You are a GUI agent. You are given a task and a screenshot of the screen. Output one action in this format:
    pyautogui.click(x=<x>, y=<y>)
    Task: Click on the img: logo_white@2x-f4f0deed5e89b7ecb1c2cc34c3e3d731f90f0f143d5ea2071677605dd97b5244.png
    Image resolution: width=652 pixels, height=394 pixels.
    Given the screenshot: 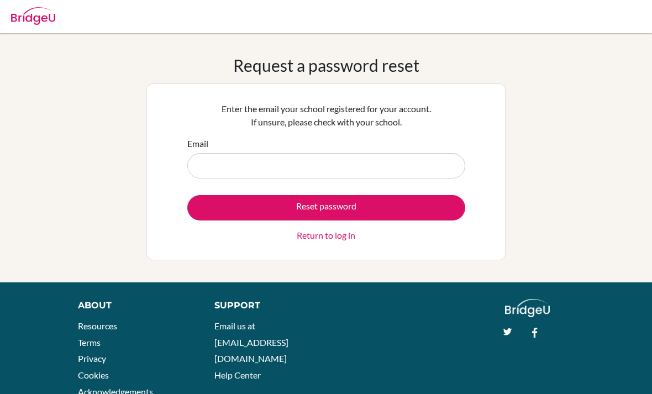 What is the action you would take?
    pyautogui.click(x=527, y=308)
    